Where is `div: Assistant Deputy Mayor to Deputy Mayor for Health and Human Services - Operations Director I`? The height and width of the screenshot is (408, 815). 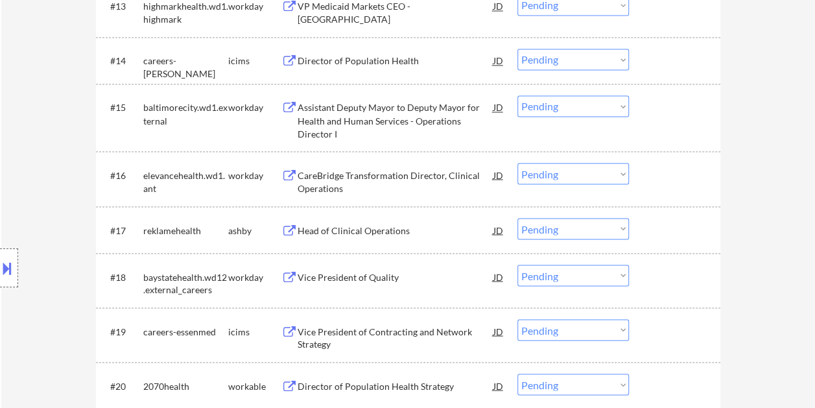
div: Assistant Deputy Mayor to Deputy Mayor for Health and Human Services - Operations Director I is located at coordinates (396, 120).